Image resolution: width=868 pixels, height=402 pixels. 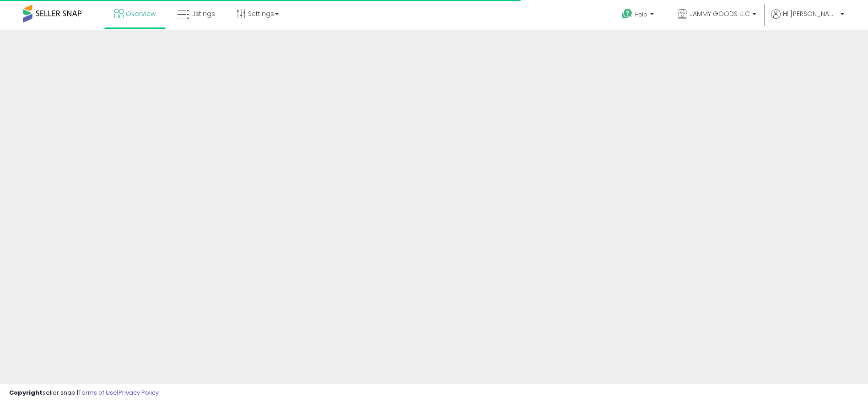 What do you see at coordinates (141, 14) in the screenshot?
I see `span: Overview` at bounding box center [141, 14].